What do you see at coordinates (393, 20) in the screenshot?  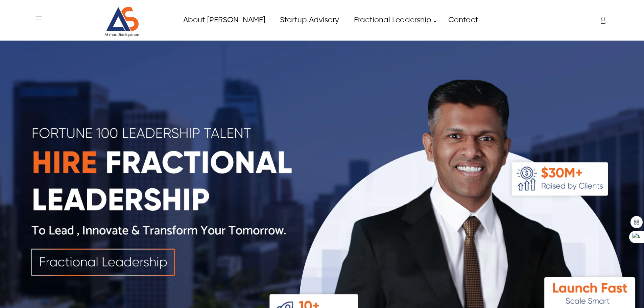 I see `a: Fractional Leadership` at bounding box center [393, 20].